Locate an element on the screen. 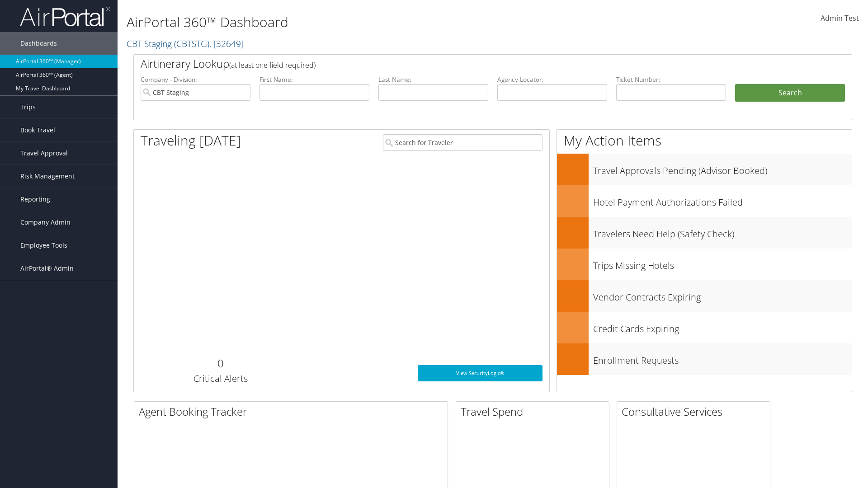 The width and height of the screenshot is (868, 488). h3: Hotel Payment Authorizations Failed is located at coordinates (723, 200).